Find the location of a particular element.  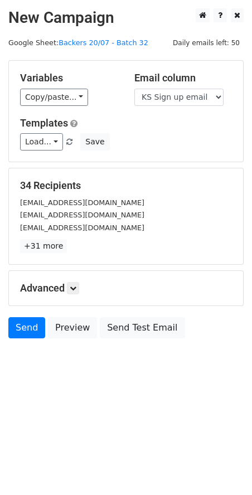

a: Send Test Email is located at coordinates (142, 328).